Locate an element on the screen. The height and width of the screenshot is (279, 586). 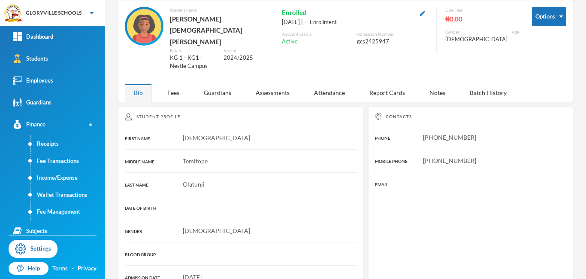
div: Batch History is located at coordinates (489, 92).